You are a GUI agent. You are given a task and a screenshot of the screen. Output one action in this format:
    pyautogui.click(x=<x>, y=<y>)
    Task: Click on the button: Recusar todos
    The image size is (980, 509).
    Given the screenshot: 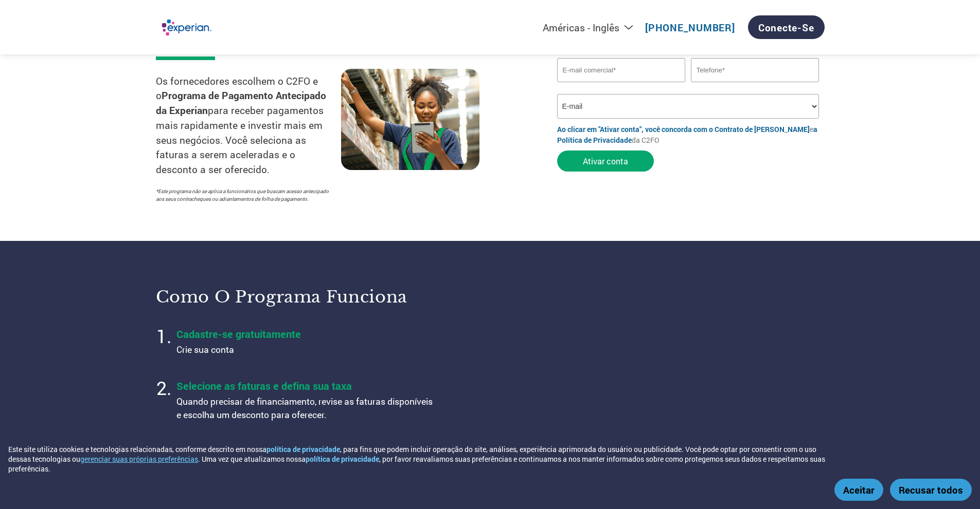 What is the action you would take?
    pyautogui.click(x=931, y=490)
    